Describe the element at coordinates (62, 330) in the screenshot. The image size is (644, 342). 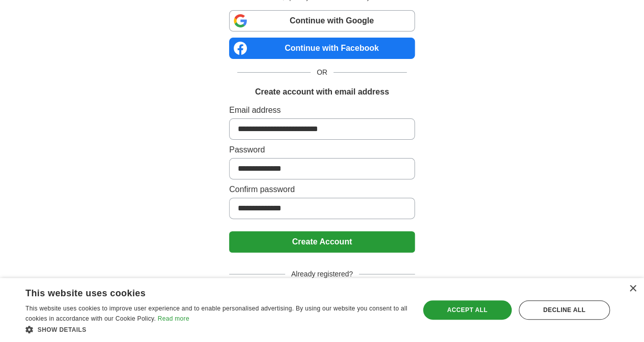
I see `span: Show details` at that location.